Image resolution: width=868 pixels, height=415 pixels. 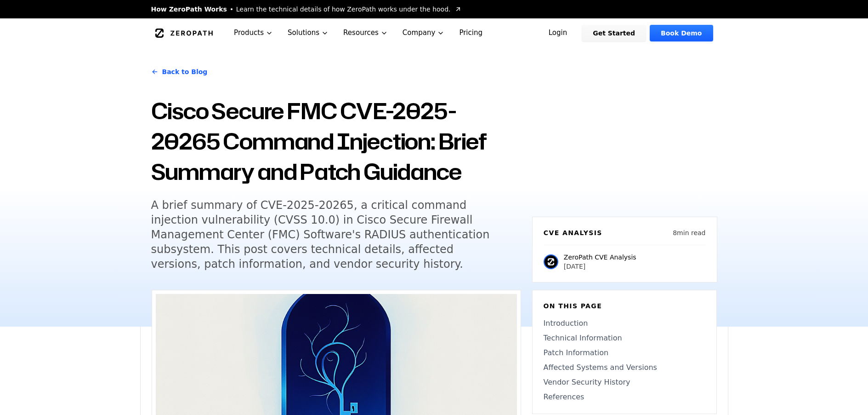 What do you see at coordinates (189, 9) in the screenshot?
I see `span: How ZeroPath Works` at bounding box center [189, 9].